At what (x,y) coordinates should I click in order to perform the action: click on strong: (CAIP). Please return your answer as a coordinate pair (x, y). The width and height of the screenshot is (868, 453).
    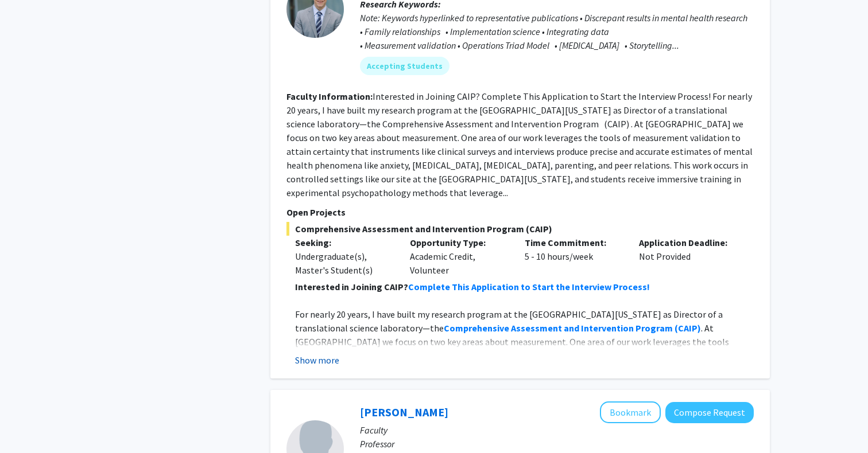
    Looking at the image, I should click on (687, 328).